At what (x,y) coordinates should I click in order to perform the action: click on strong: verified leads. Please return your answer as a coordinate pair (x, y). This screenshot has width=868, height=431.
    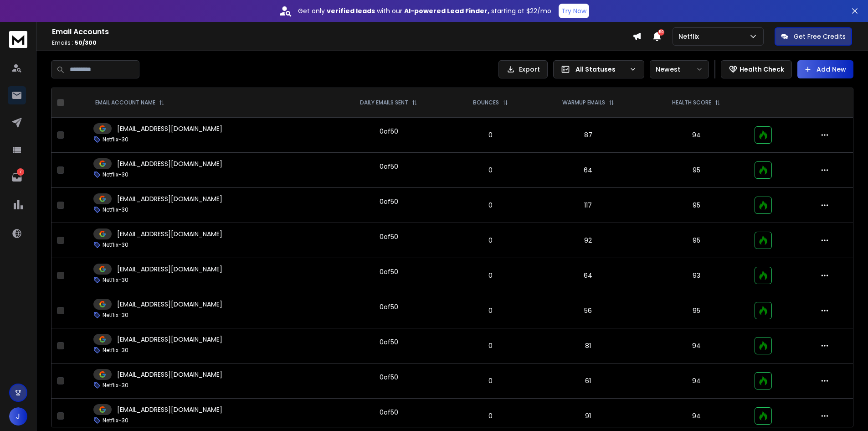
    Looking at the image, I should click on (351, 11).